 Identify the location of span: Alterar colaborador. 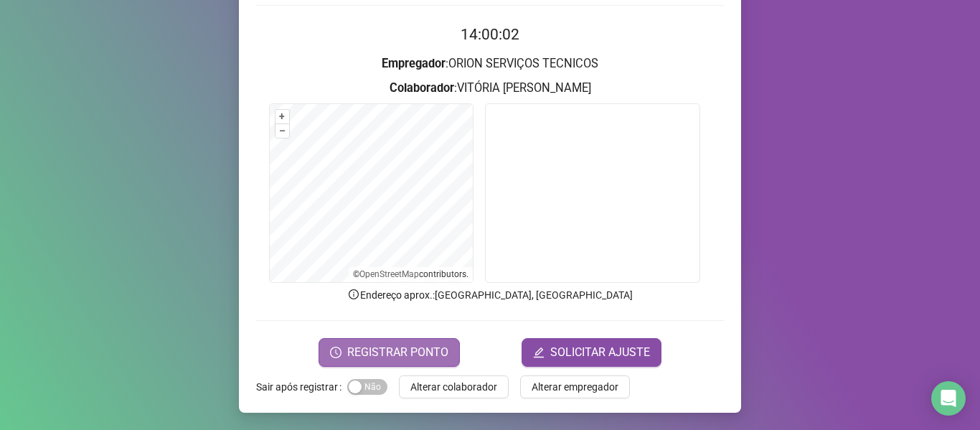
(453, 387).